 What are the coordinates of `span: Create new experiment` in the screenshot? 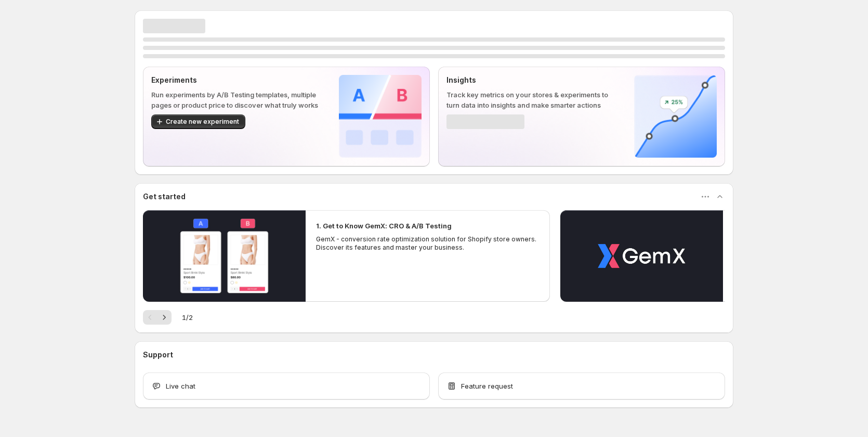 It's located at (202, 122).